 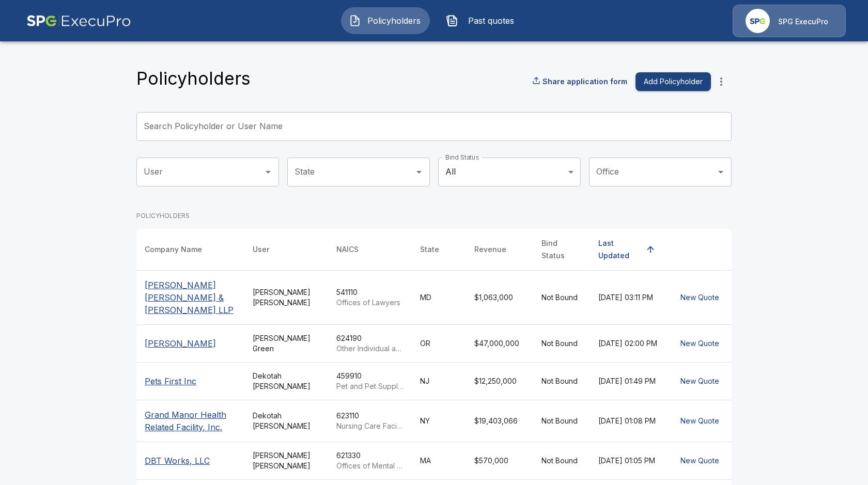 I want to click on div: 459910, so click(x=370, y=381).